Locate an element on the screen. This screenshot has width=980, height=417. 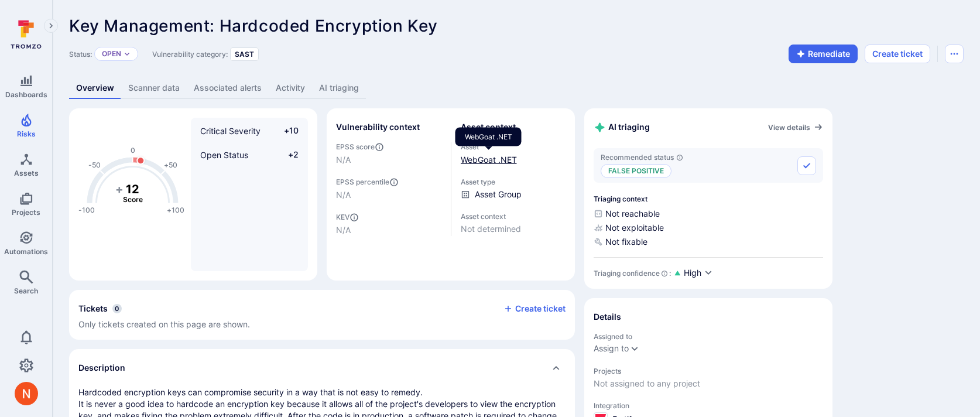
a: Overview is located at coordinates (95, 88).